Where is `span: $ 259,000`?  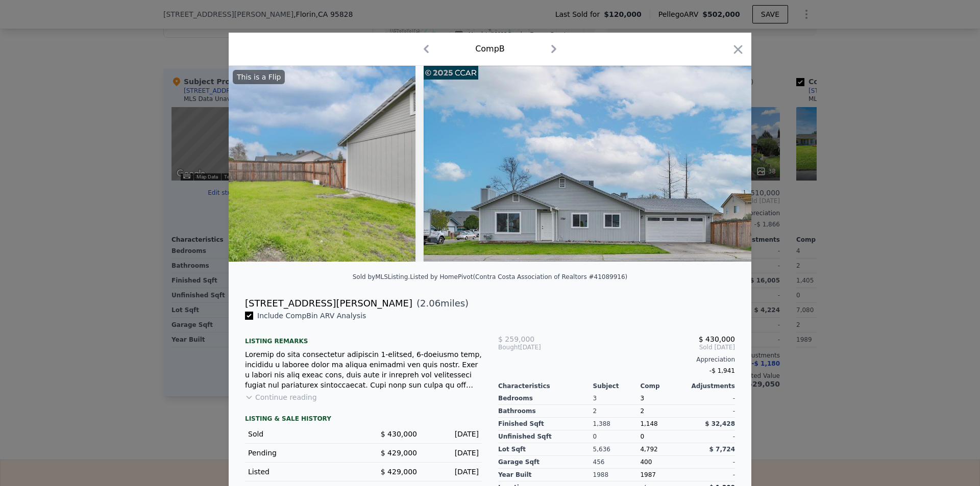 span: $ 259,000 is located at coordinates (516, 340).